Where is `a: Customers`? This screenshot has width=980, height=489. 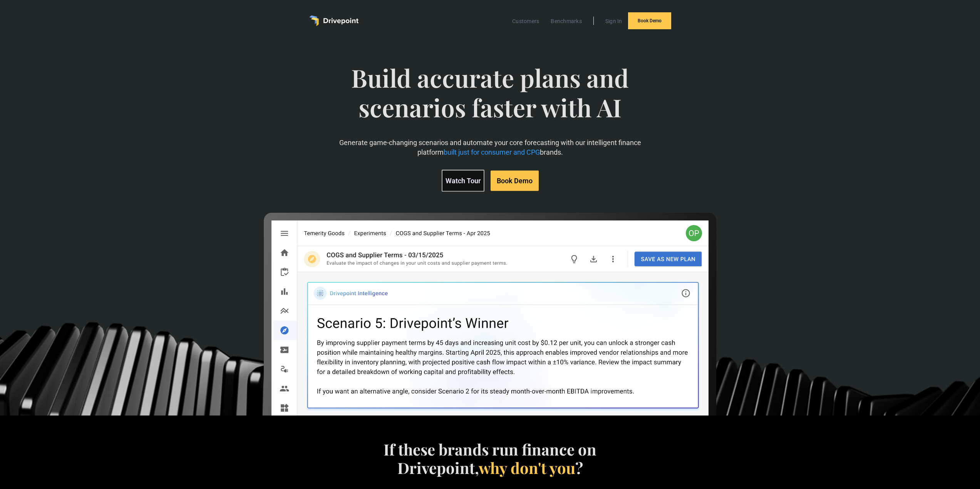 a: Customers is located at coordinates (526, 21).